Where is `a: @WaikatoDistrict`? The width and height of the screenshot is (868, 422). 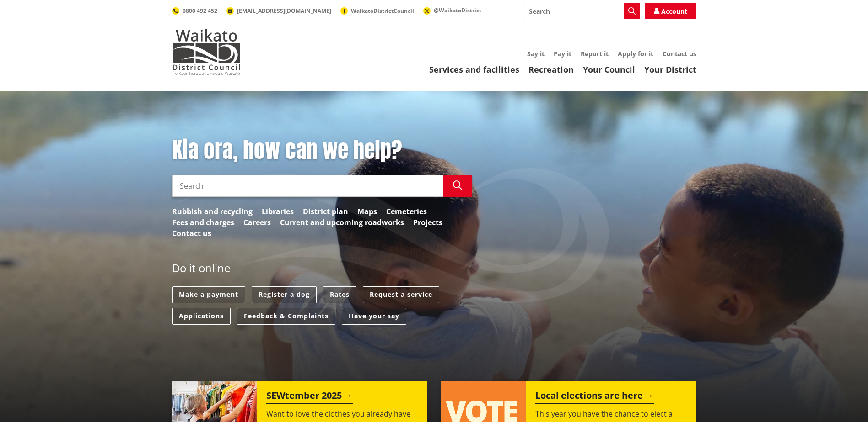
a: @WaikatoDistrict is located at coordinates (452, 10).